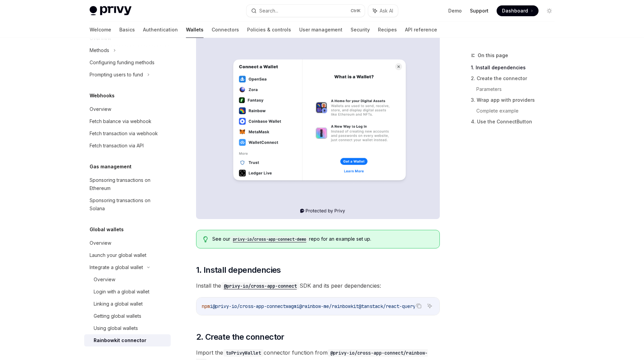 The width and height of the screenshot is (644, 360). I want to click on a: Login with a global wallet, so click(127, 292).